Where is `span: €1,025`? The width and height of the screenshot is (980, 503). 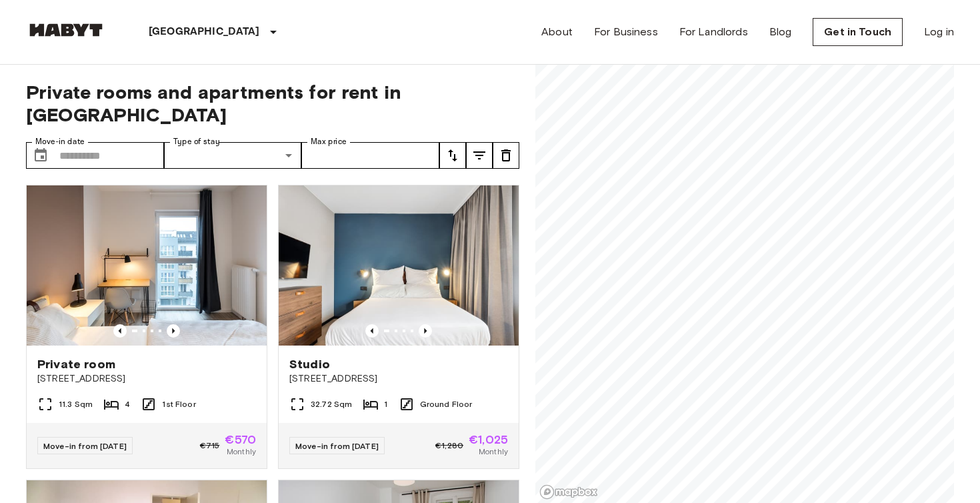 span: €1,025 is located at coordinates (488, 439).